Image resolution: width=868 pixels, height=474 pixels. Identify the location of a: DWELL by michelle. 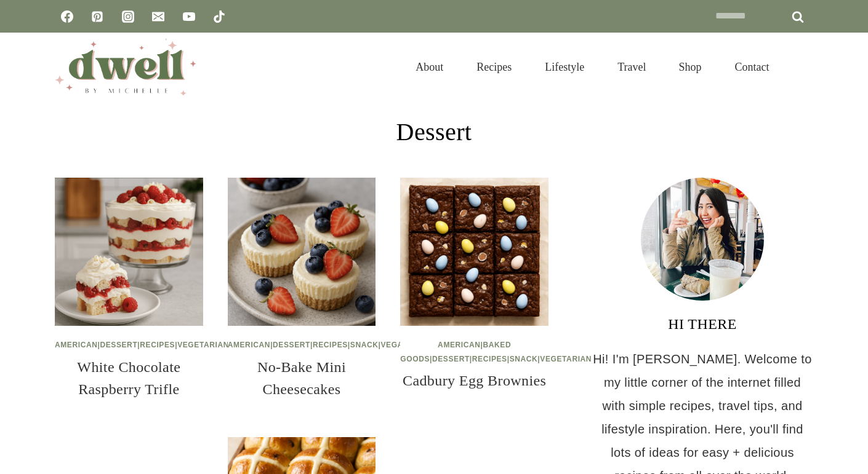
(126, 67).